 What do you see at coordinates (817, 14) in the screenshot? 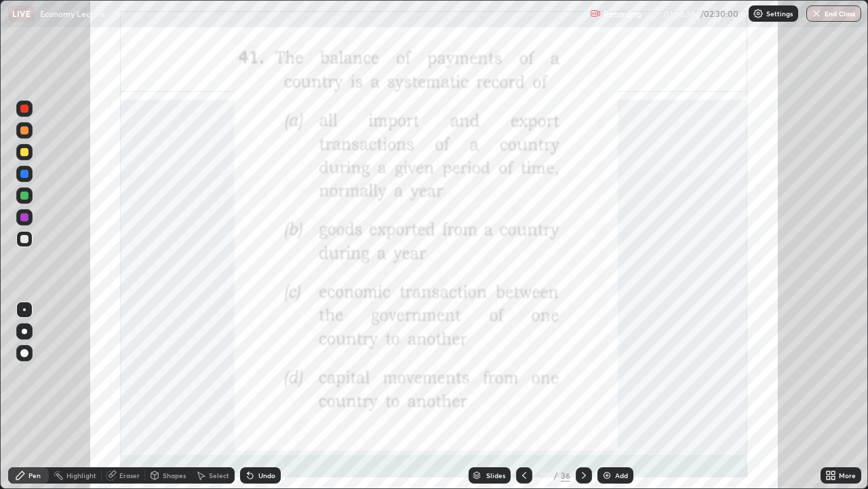
I see `img: end-class-cross` at bounding box center [817, 14].